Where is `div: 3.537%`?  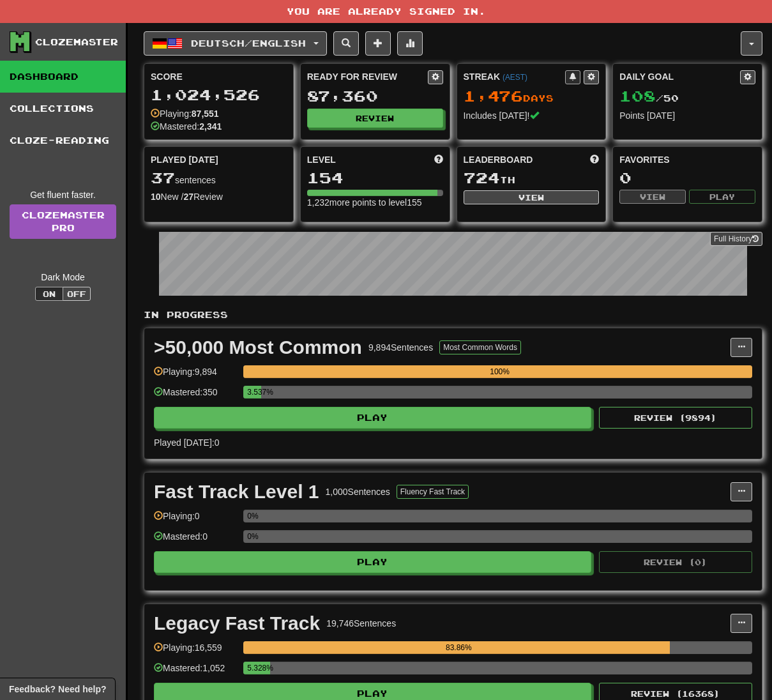
div: 3.537% is located at coordinates (254, 392).